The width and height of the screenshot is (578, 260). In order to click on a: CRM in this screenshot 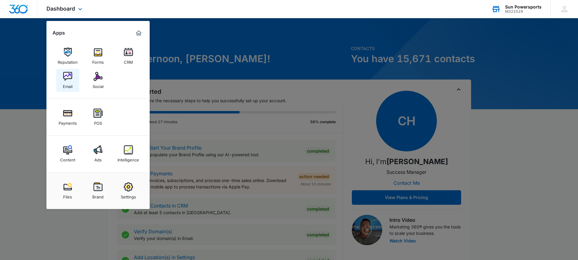, I will do `click(128, 56)`.